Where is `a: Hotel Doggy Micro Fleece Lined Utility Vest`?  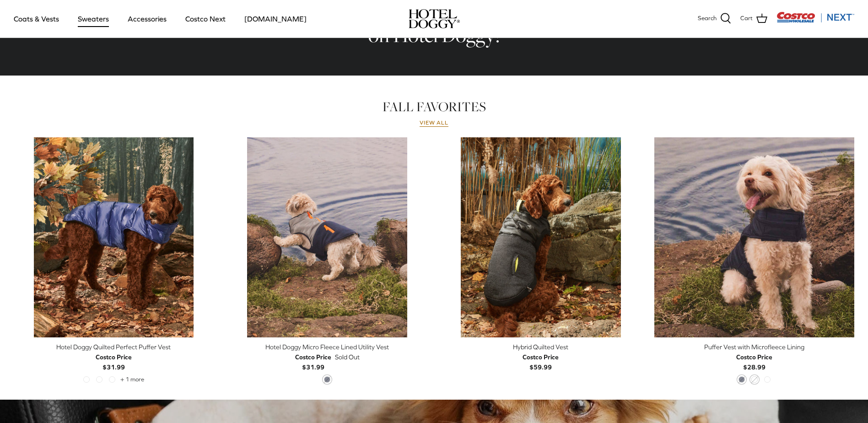 a: Hotel Doggy Micro Fleece Lined Utility Vest is located at coordinates (327, 237).